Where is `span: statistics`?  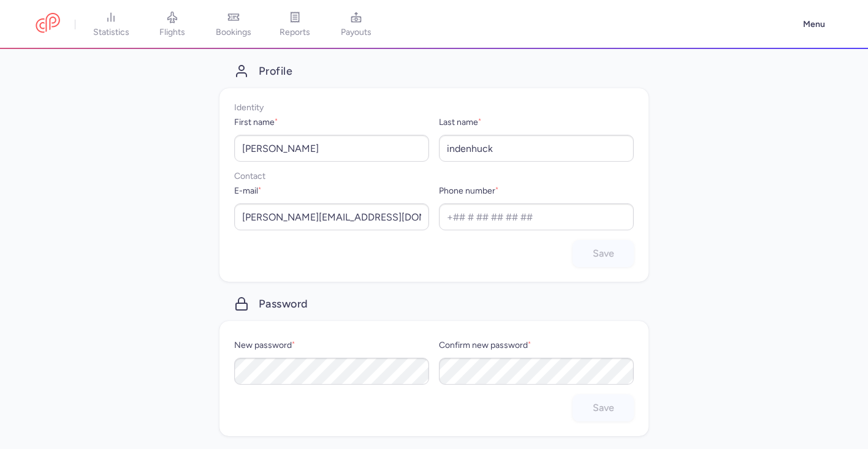 span: statistics is located at coordinates (111, 33).